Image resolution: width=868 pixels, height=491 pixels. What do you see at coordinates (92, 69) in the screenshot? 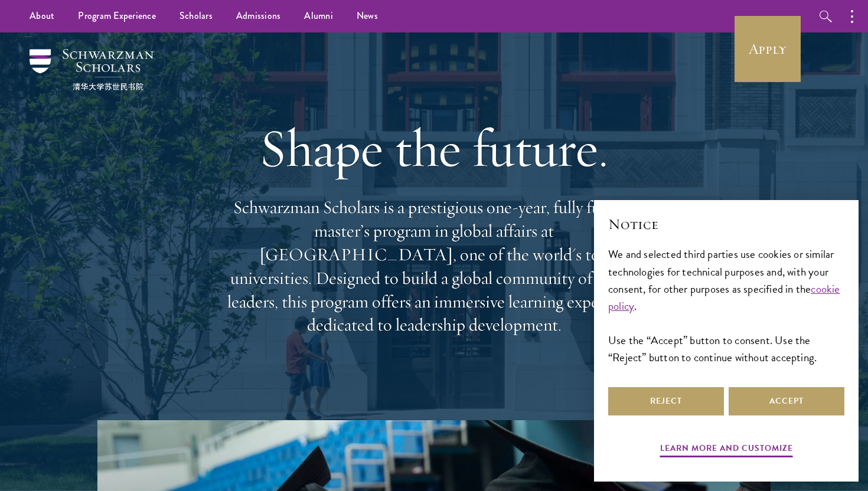
I see `img: Schwarzman Scholars` at bounding box center [92, 69].